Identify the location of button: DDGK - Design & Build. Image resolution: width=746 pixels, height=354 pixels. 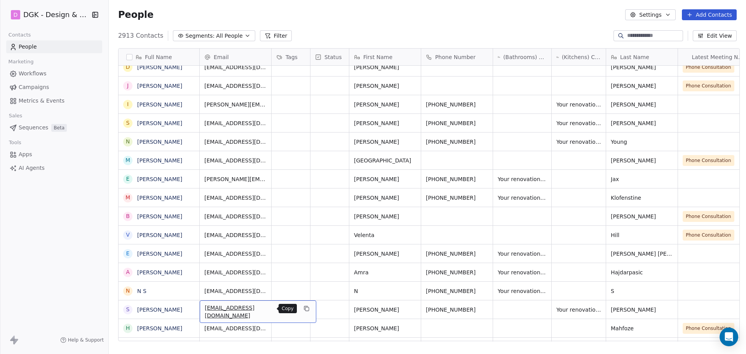
(47, 15).